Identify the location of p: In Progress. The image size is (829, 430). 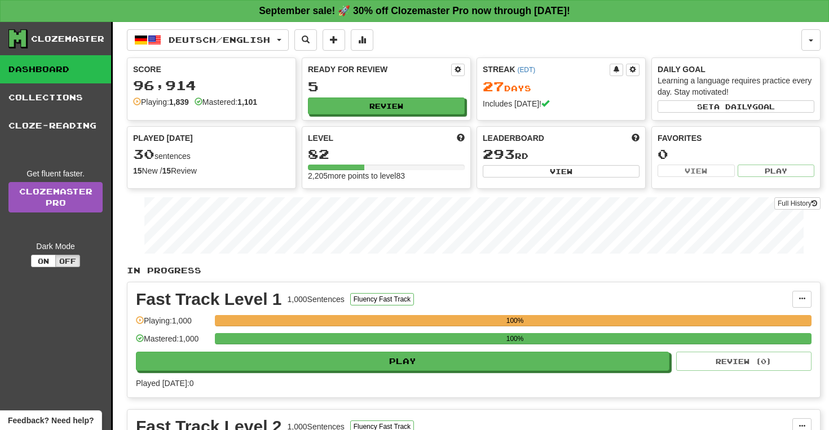
(474, 271).